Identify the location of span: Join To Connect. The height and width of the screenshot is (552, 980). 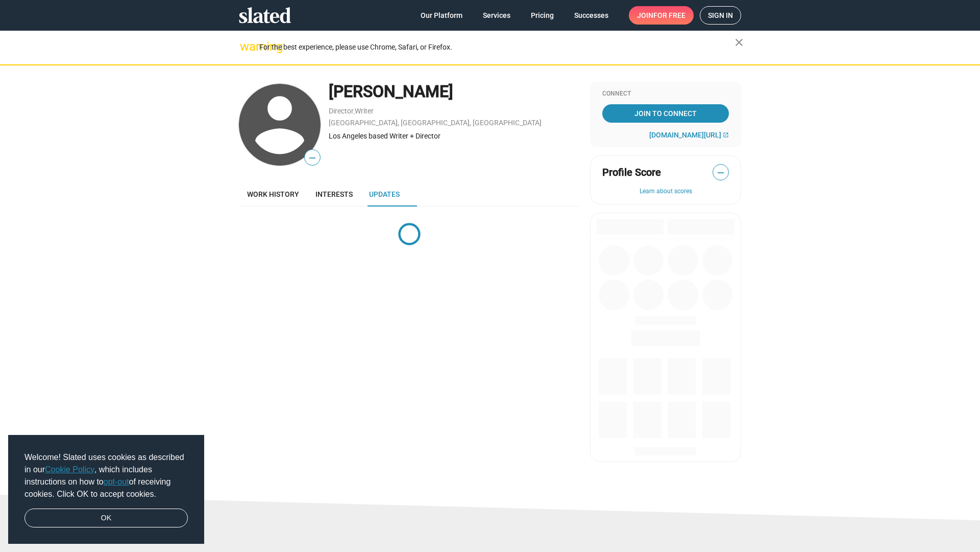
(666, 113).